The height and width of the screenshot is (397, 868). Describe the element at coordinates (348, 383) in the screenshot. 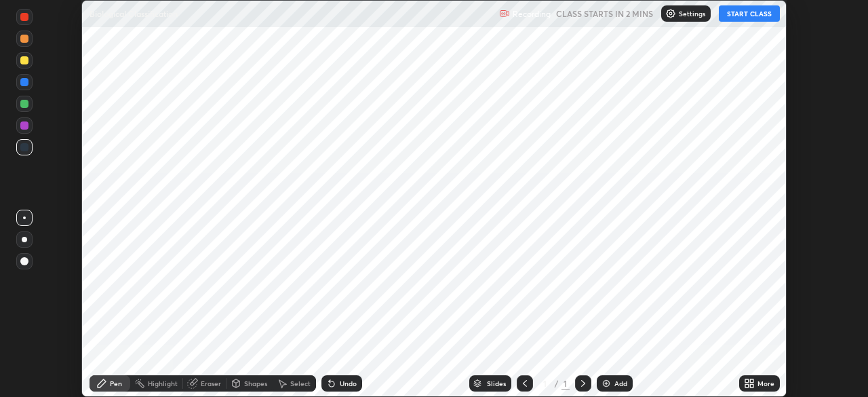

I see `div: Undo` at that location.